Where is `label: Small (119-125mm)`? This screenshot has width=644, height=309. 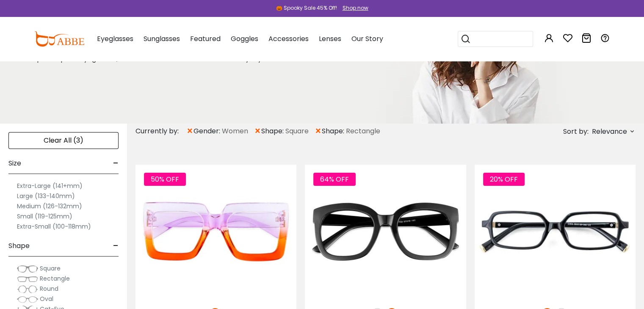
label: Small (119-125mm) is located at coordinates (44, 216).